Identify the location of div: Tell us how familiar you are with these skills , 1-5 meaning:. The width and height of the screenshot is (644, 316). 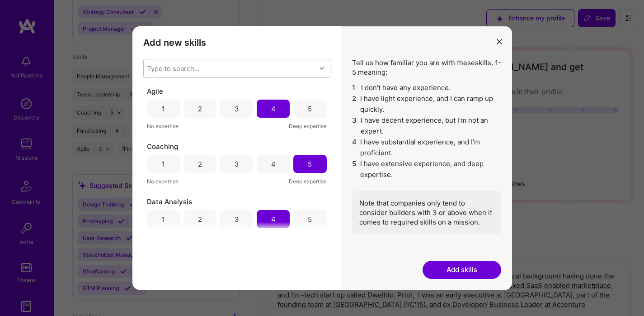
(426, 145).